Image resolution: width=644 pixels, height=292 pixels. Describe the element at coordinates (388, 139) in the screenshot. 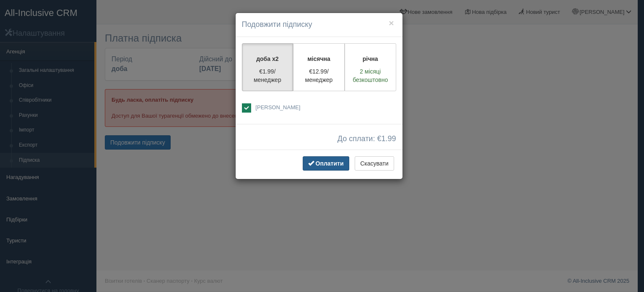

I see `span: 1.99` at that location.